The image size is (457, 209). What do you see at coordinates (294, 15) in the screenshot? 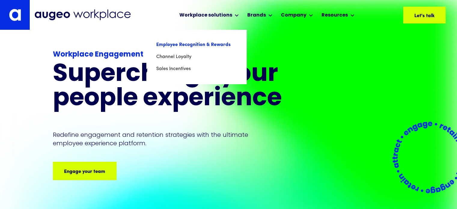
I see `div: Company` at bounding box center [294, 15].